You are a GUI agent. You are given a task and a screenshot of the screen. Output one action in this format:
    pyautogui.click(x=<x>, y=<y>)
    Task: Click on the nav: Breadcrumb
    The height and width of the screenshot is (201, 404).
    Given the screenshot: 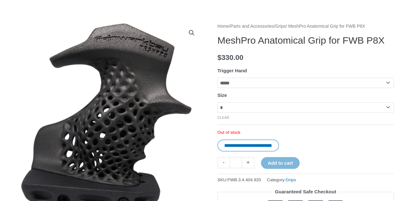 What is the action you would take?
    pyautogui.click(x=306, y=27)
    